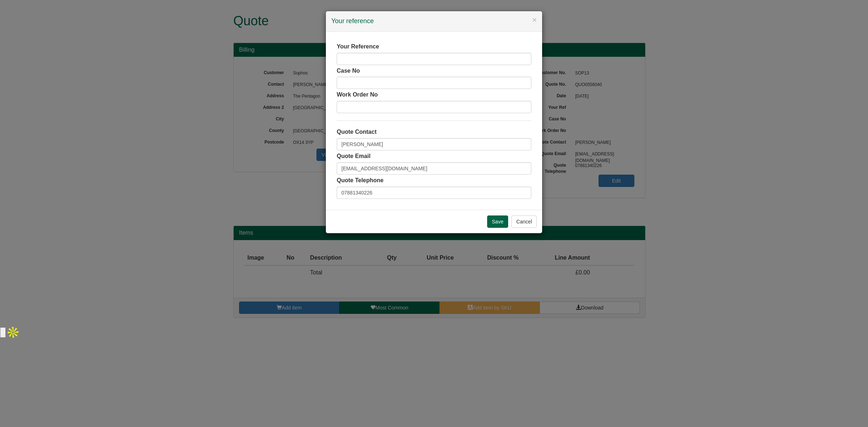  I want to click on h4: Your reference, so click(434, 21).